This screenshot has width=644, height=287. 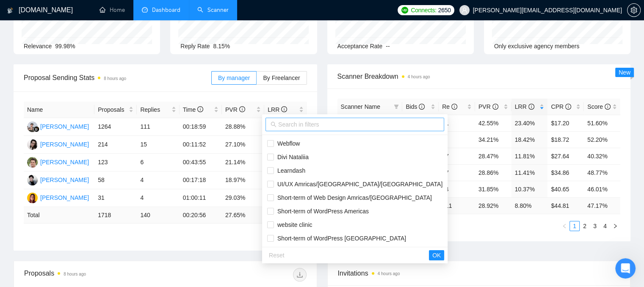 What do you see at coordinates (65, 46) in the screenshot?
I see `span: 99.98%` at bounding box center [65, 46].